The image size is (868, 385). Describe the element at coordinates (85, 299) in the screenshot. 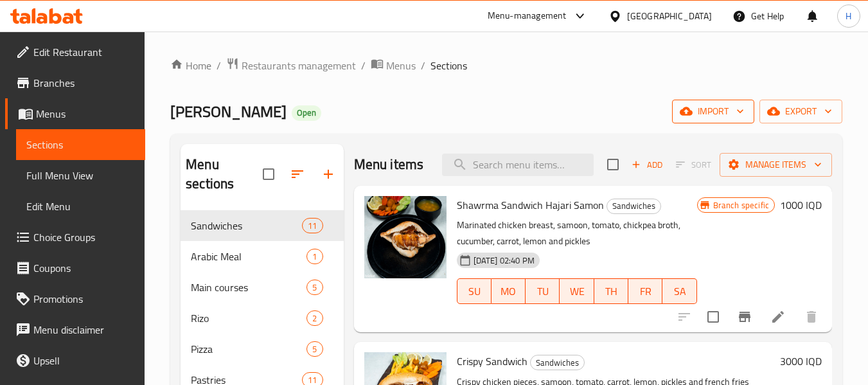

I see `span: Promotions` at that location.